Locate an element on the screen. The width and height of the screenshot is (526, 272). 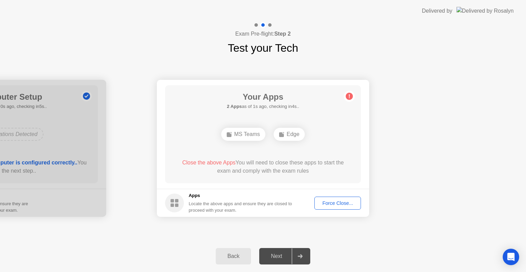
h1: Test your Tech is located at coordinates (263, 48).